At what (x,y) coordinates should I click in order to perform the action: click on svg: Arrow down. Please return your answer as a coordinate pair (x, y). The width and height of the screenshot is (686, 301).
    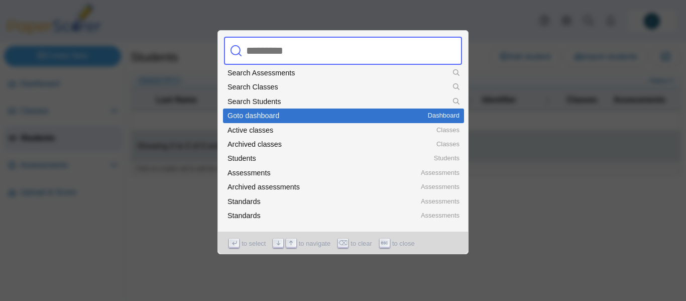
    Looking at the image, I should click on (278, 243).